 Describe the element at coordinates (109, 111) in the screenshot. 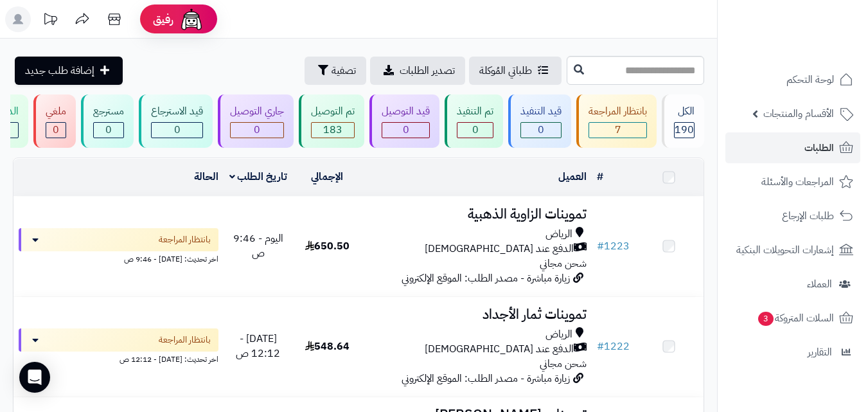

I see `div: مسترجع` at that location.